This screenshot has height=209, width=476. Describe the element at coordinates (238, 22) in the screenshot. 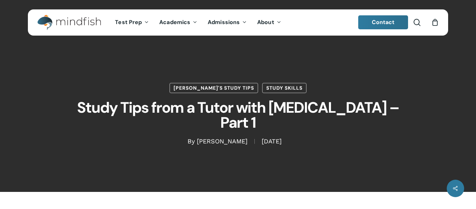

I see `header: Main Menu` at that location.